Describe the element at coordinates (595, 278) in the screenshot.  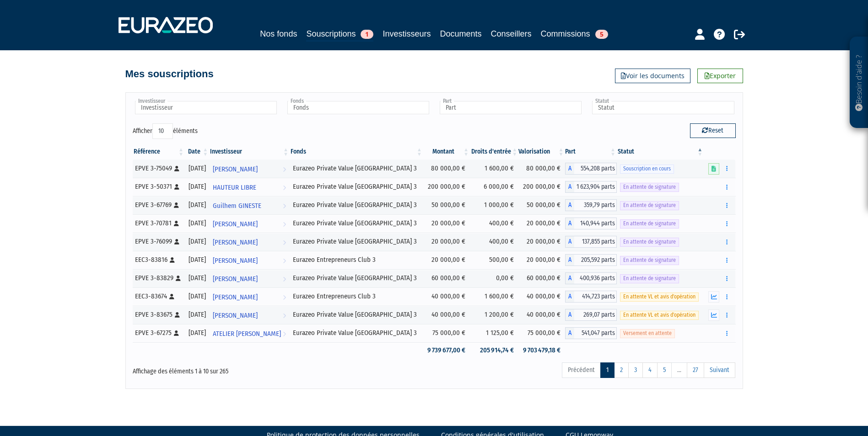
I see `span: 400,936 parts` at that location.